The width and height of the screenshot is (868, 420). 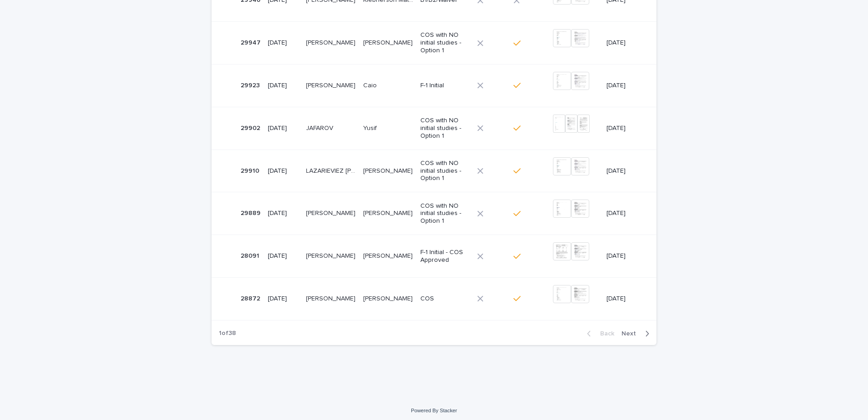 What do you see at coordinates (599, 334) in the screenshot?
I see `button: Back` at bounding box center [599, 334].